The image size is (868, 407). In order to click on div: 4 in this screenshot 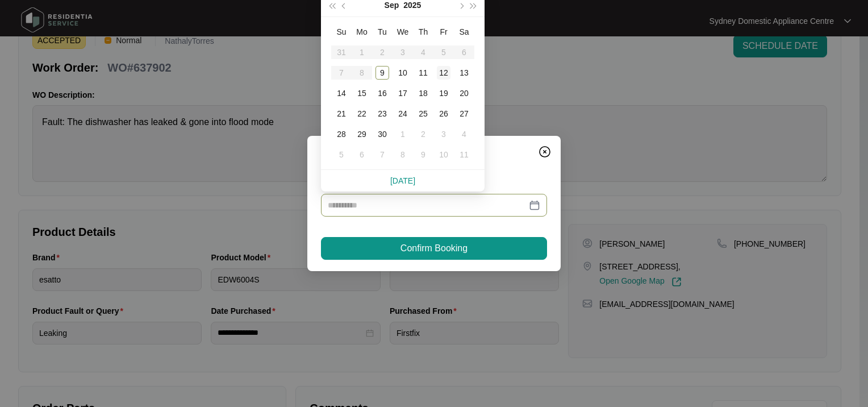, I will do `click(464, 134)`.